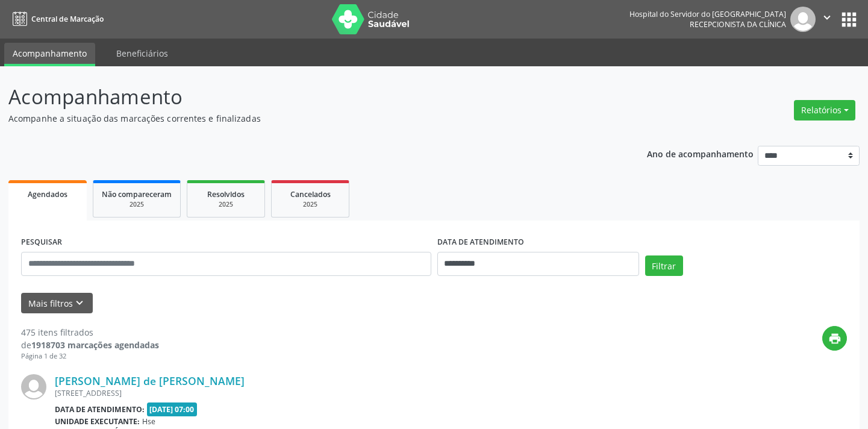 This screenshot has height=429, width=868. Describe the element at coordinates (99, 409) in the screenshot. I see `b: Data de atendimento:` at that location.